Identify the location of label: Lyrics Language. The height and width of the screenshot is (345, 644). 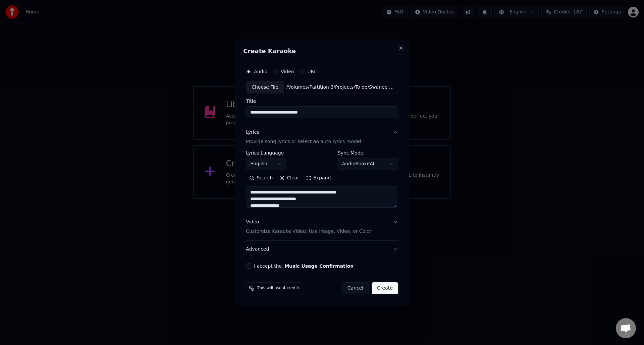
(266, 153).